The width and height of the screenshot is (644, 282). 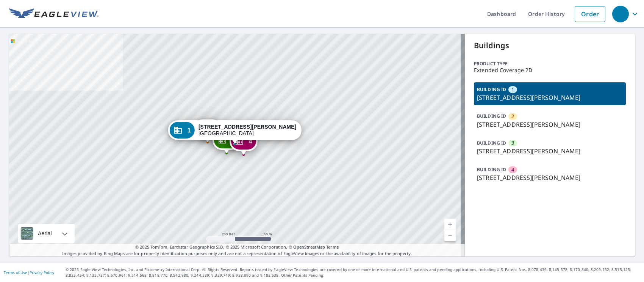 What do you see at coordinates (550, 64) in the screenshot?
I see `p: Product type` at bounding box center [550, 64].